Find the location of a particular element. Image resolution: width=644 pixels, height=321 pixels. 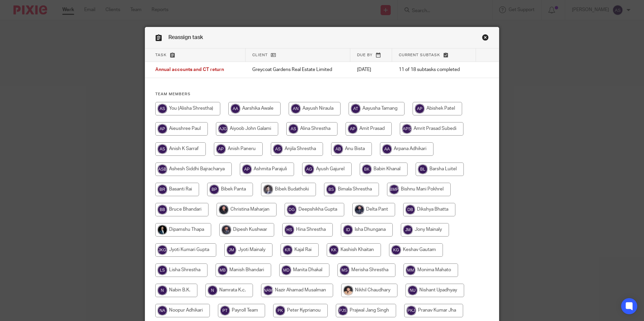

span: Reassign task is located at coordinates (185, 37).